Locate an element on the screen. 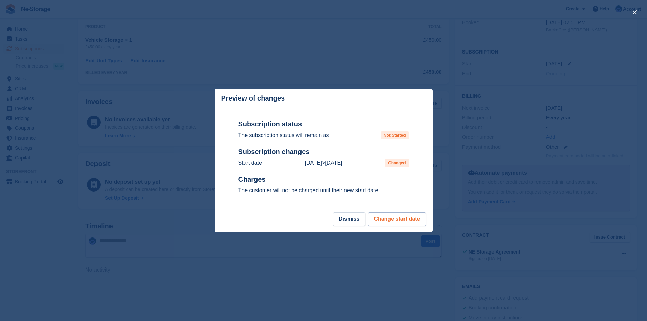 This screenshot has height=321, width=647. button: Change start date is located at coordinates (397, 219).